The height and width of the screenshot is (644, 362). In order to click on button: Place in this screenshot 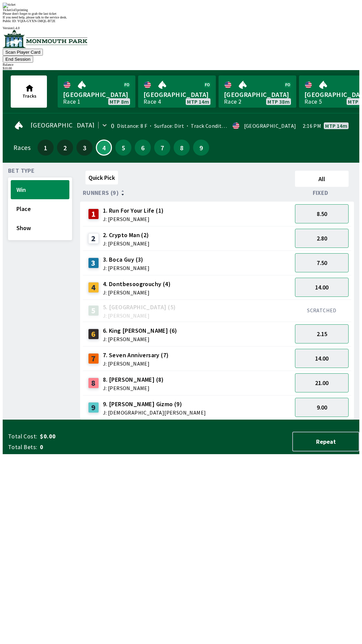, I will do `click(40, 208)`.